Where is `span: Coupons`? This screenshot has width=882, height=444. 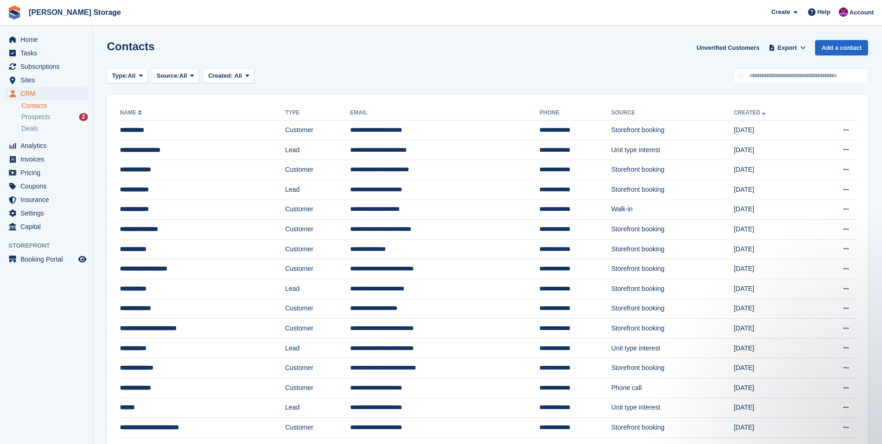
span: Coupons is located at coordinates (48, 186).